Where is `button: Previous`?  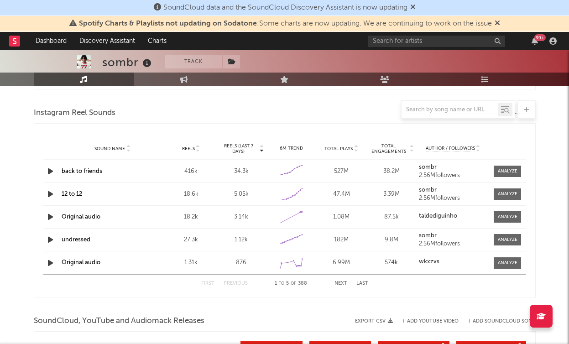
button: Previous is located at coordinates (235, 283).